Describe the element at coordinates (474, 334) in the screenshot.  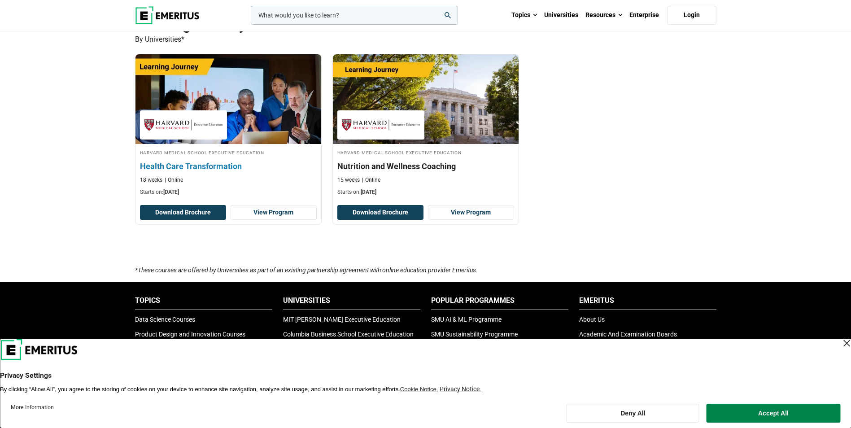
I see `a: SMU Sustainability Programme` at that location.